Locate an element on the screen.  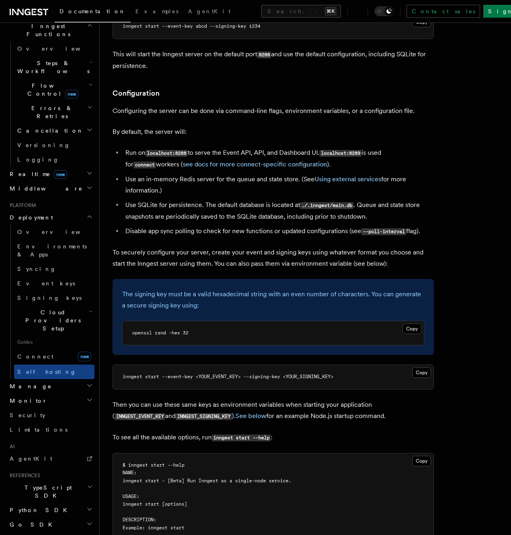
a: Limitations is located at coordinates (50, 429).